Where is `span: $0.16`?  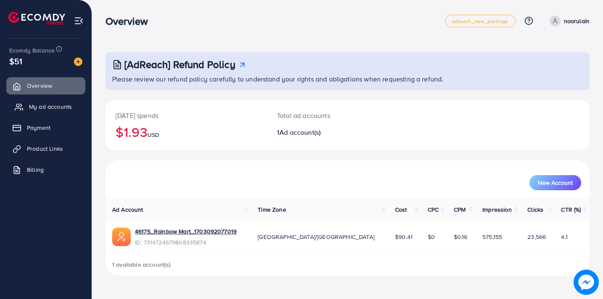
span: $0.16 is located at coordinates (460, 237).